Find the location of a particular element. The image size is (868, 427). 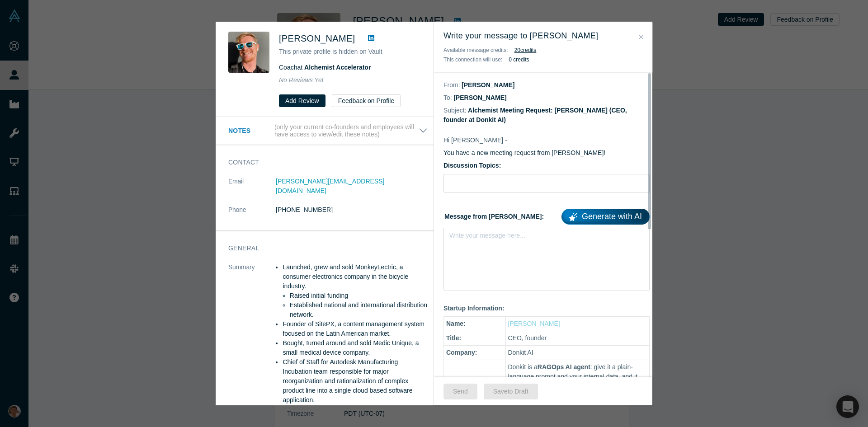

dt: From: is located at coordinates (452, 85).